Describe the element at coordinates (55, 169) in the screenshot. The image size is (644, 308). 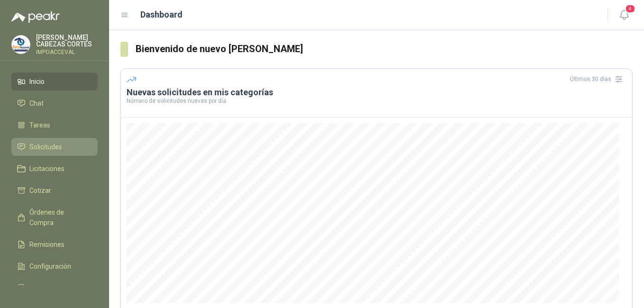
I see `a: Licitaciones` at that location.